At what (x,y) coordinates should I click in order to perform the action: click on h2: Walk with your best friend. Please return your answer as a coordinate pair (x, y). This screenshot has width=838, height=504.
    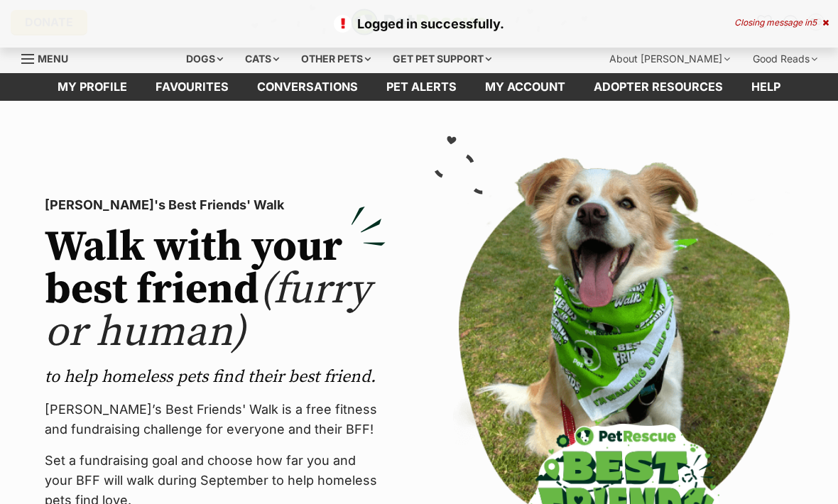
    Looking at the image, I should click on (216, 290).